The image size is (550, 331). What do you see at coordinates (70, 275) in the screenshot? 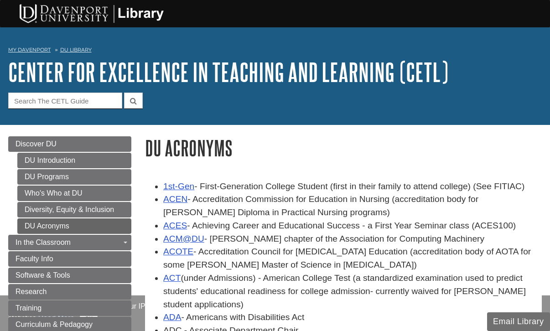
I see `a: Software & Tools` at bounding box center [70, 275].